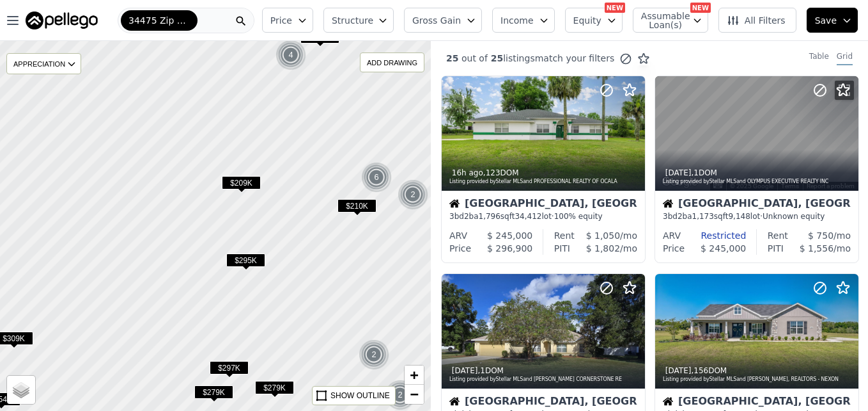 The width and height of the screenshot is (868, 411). What do you see at coordinates (319, 36) in the screenshot?
I see `span: $610K` at bounding box center [319, 36].